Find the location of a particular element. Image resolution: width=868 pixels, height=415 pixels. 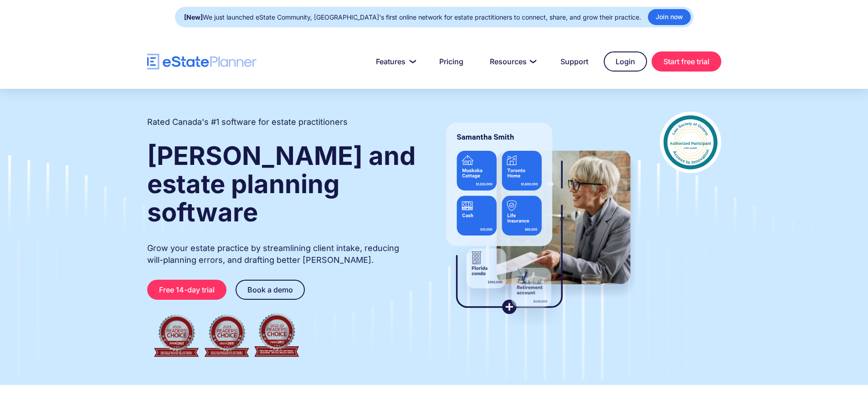

a: Start free trial is located at coordinates (686, 61).